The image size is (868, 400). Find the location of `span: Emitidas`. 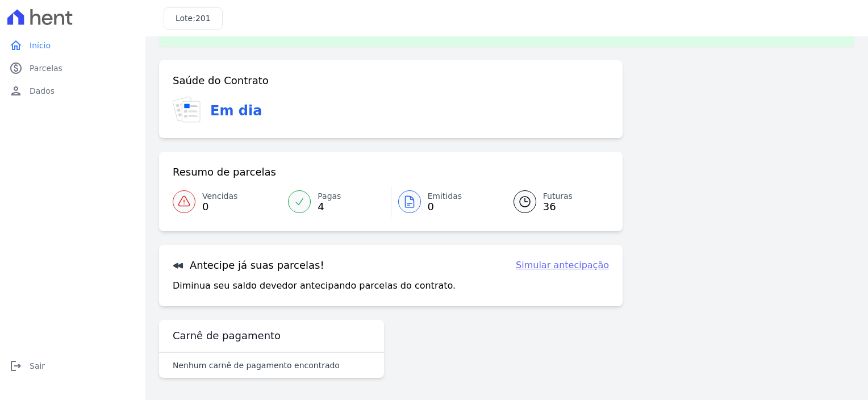

span: Emitidas is located at coordinates (445, 196).